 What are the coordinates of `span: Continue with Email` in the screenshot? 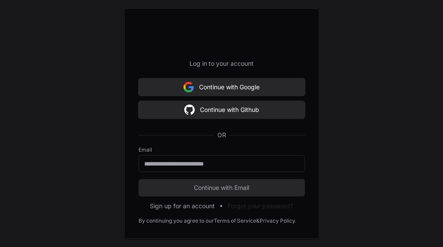 It's located at (222, 188).